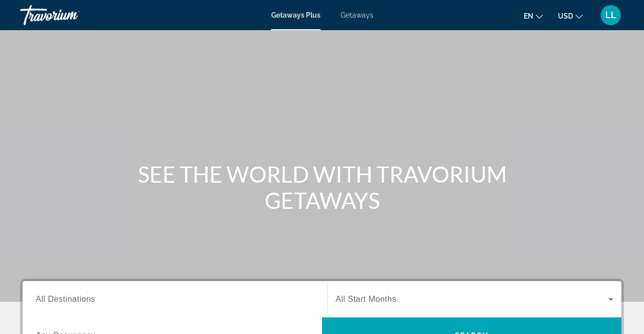 Image resolution: width=644 pixels, height=334 pixels. Describe the element at coordinates (534, 15) in the screenshot. I see `button: Change language` at that location.